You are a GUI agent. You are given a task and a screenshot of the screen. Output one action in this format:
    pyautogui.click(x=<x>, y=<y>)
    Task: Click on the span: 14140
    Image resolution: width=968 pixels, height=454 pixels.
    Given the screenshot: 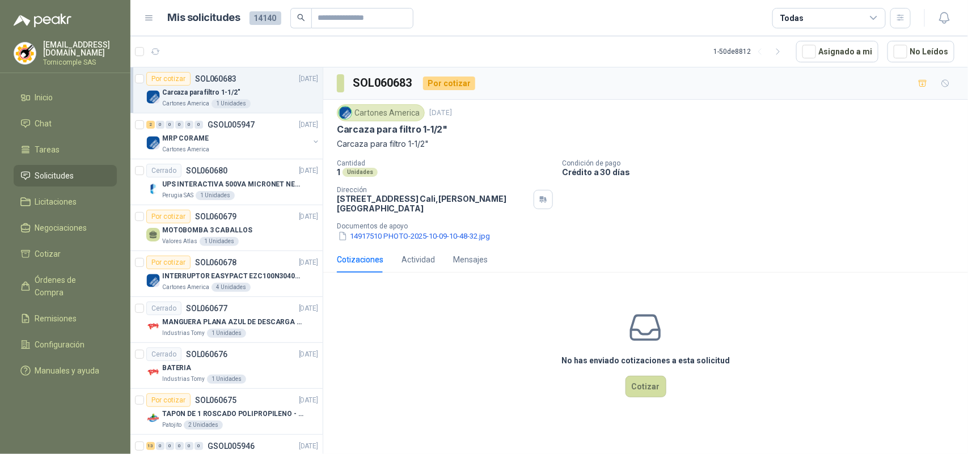 What is the action you would take?
    pyautogui.click(x=265, y=18)
    